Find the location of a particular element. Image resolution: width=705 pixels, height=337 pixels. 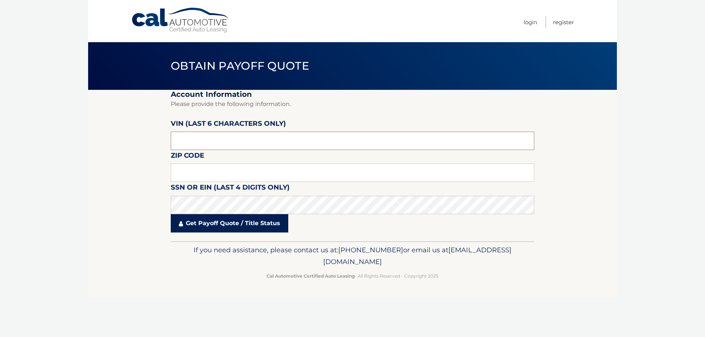

span: Obtain Payoff Quote is located at coordinates (240, 66).